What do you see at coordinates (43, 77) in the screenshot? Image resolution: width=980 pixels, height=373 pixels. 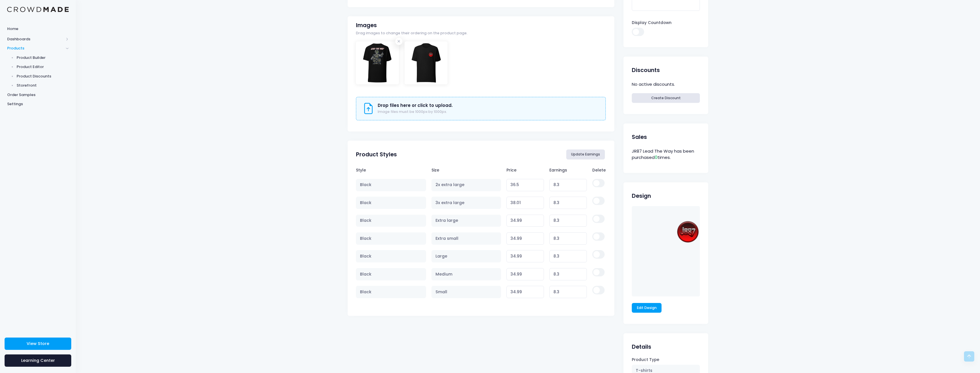 I see `span: Product Discounts` at bounding box center [43, 77].